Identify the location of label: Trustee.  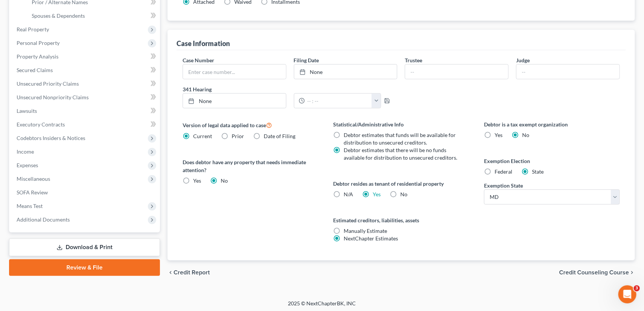
(414, 60).